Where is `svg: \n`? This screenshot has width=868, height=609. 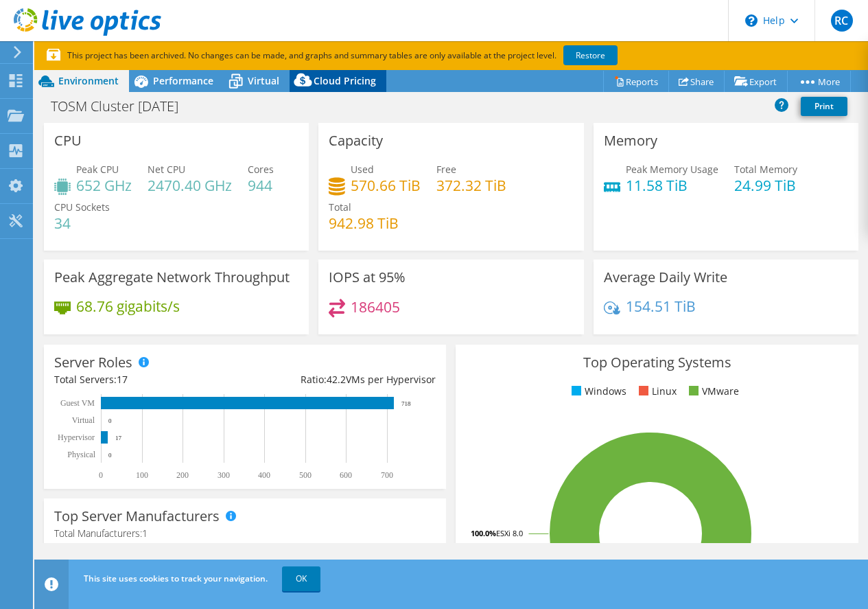
svg: \n is located at coordinates (752, 20).